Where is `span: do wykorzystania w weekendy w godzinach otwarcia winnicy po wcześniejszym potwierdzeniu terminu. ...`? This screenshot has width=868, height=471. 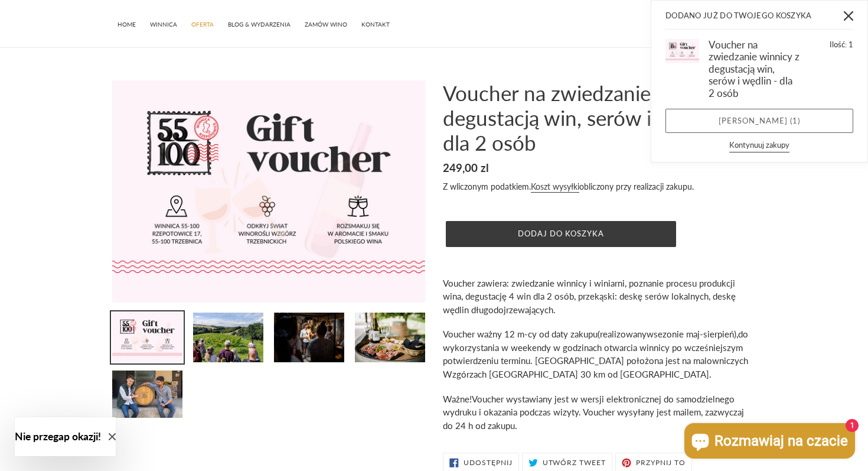 span: do wykorzystania w weekendy w godzinach otwarcia winnicy po wcześniejszym potwierdzeniu terminu. ... is located at coordinates (596, 354).